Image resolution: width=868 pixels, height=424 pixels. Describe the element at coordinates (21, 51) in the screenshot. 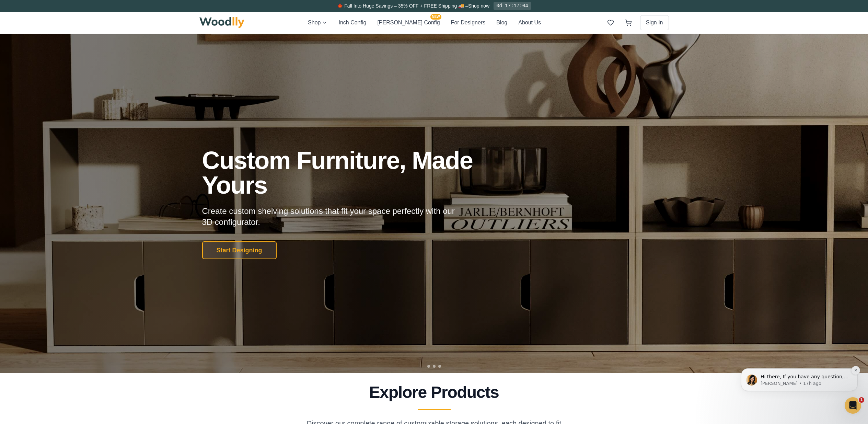

I see `img: Profile image for Anna` at that location.